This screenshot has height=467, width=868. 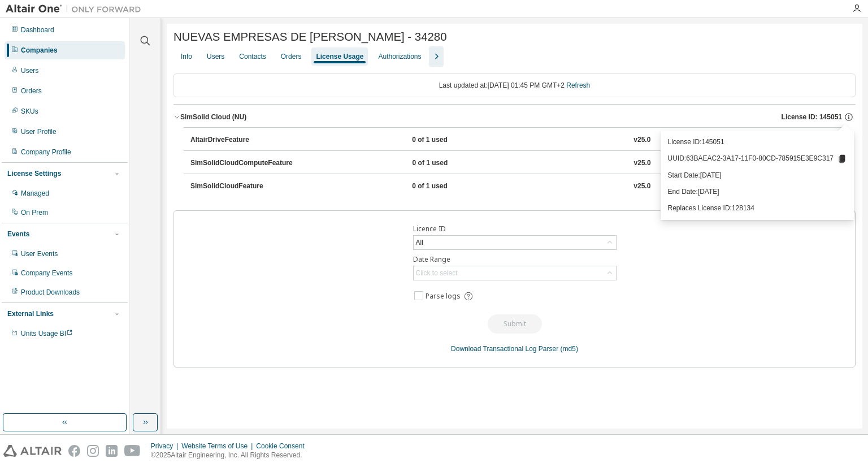 What do you see at coordinates (76, 9) in the screenshot?
I see `img: Altair One` at bounding box center [76, 9].